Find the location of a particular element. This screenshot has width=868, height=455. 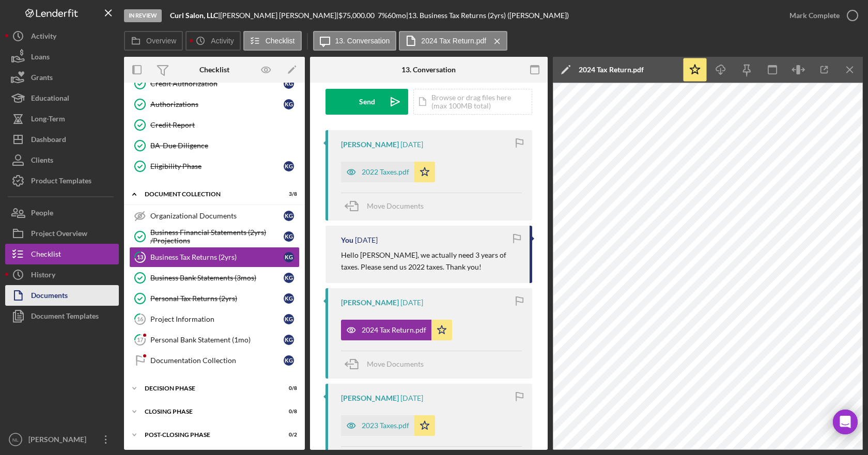

a: Personal Tax Returns (2yrs)KG is located at coordinates (214, 299).